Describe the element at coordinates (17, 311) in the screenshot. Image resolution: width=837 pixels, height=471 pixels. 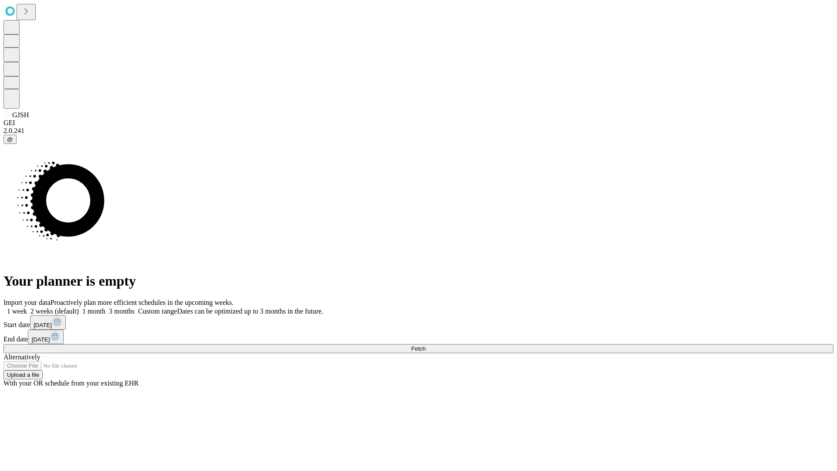
I see `span: 1 week` at that location.